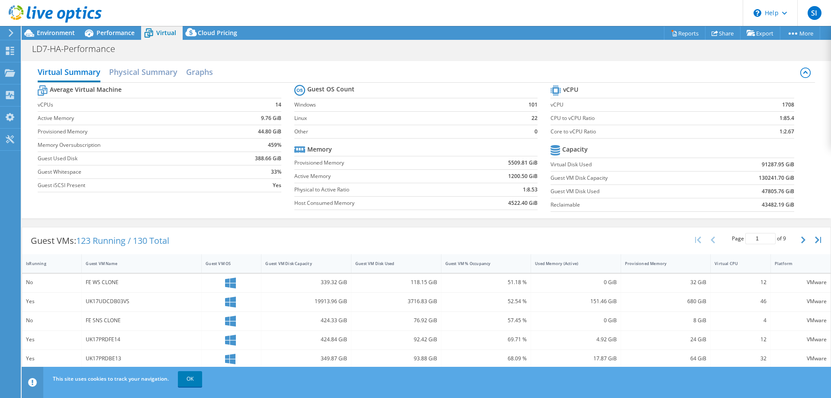 The width and height of the screenshot is (831, 398). What do you see at coordinates (141, 358) in the screenshot?
I see `div: UK17PRDBE13` at bounding box center [141, 358].